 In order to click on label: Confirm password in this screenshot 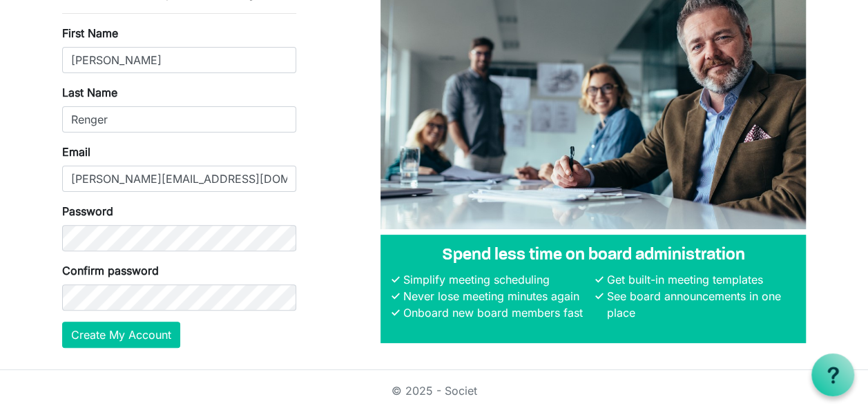, I will do `click(111, 271)`.